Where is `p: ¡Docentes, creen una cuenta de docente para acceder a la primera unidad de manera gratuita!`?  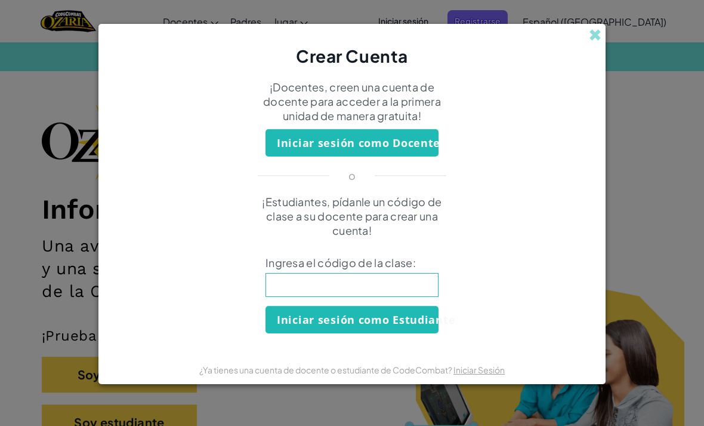 p: ¡Docentes, creen una cuenta de docente para acceder a la primera unidad de manera gratuita! is located at coordinates (352, 101).